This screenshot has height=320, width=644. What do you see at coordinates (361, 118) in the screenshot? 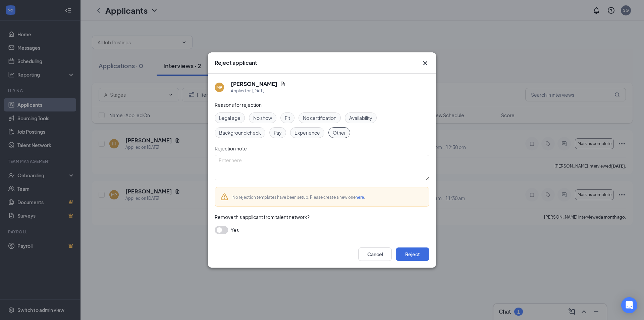
I see `span: Availability` at bounding box center [361, 118].